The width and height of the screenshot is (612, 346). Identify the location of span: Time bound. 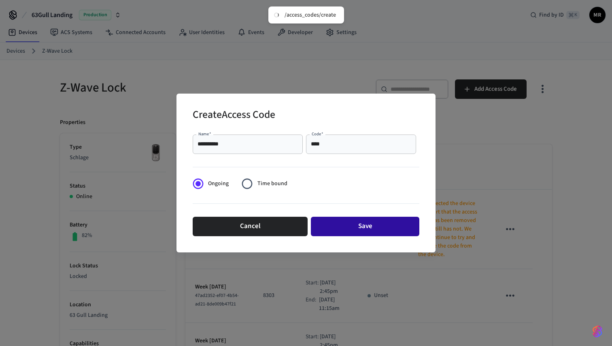
(273, 183).